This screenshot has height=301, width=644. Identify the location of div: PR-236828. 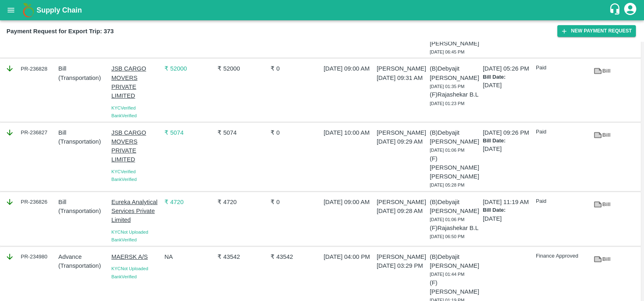
(30, 69).